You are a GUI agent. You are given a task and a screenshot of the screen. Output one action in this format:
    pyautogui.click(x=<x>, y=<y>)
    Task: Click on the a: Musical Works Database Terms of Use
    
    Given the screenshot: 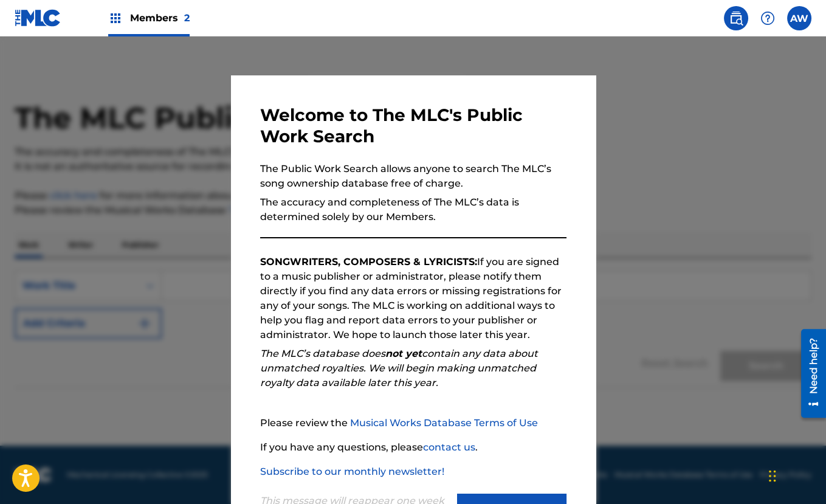 What is the action you would take?
    pyautogui.click(x=444, y=423)
    